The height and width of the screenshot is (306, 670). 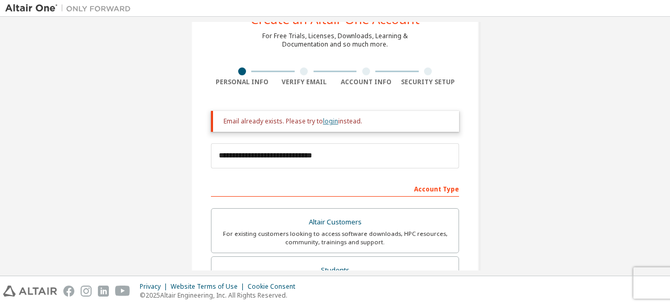 What do you see at coordinates (331, 121) in the screenshot?
I see `a: login` at bounding box center [331, 121].